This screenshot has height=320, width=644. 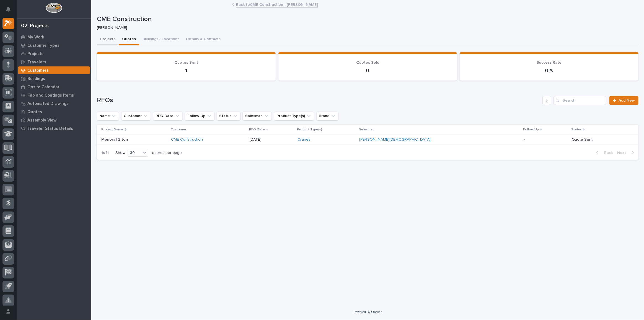 I want to click on span: Add New, so click(x=627, y=101).